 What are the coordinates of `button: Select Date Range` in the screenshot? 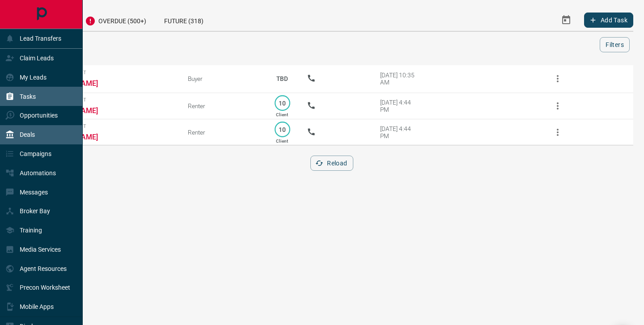 It's located at (566, 20).